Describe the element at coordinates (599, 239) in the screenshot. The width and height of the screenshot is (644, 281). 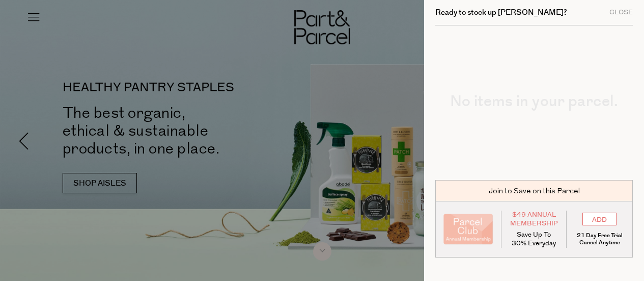
I see `p: 21 Day Free Trial Cancel Anytime` at that location.